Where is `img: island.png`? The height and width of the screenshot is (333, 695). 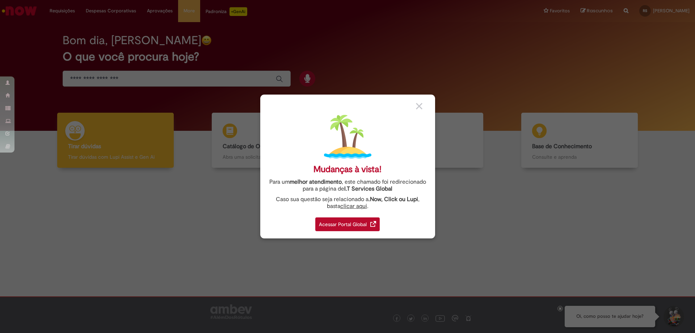
img: island.png is located at coordinates (347, 136).